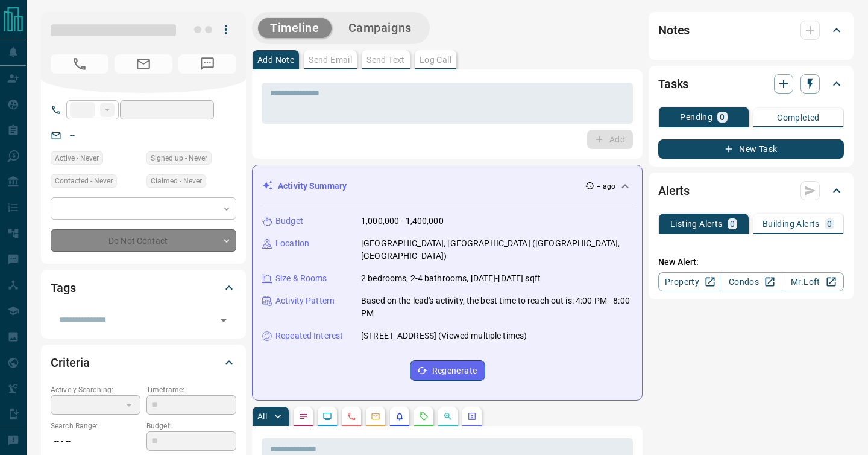 This screenshot has width=868, height=455. What do you see at coordinates (328, 416) in the screenshot?
I see `svg: Lead Browsing Activity` at bounding box center [328, 416].